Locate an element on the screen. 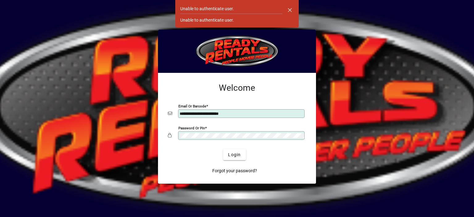 The height and width of the screenshot is (217, 474). span: Forgot your password? is located at coordinates (235, 171).